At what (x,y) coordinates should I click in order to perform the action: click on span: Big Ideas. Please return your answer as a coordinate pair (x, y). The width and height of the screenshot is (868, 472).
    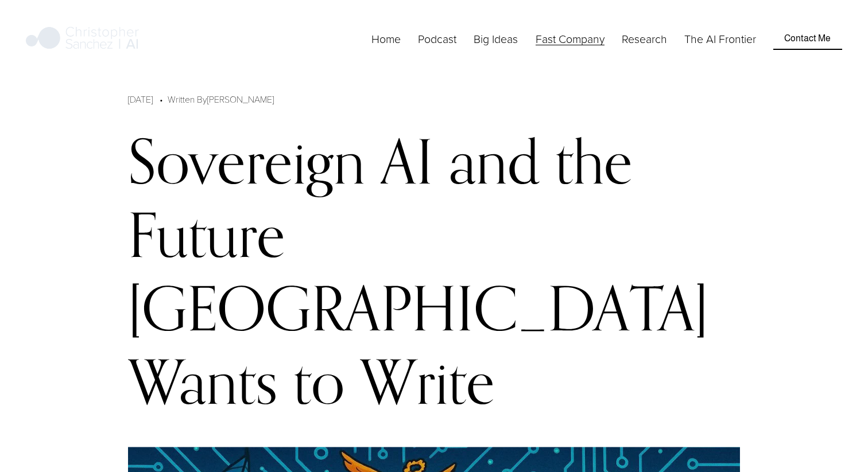
    Looking at the image, I should click on (495, 39).